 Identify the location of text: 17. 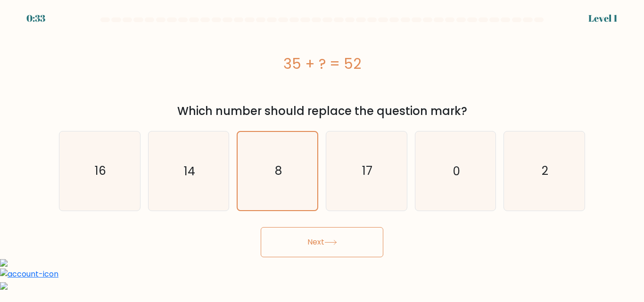
(367, 171).